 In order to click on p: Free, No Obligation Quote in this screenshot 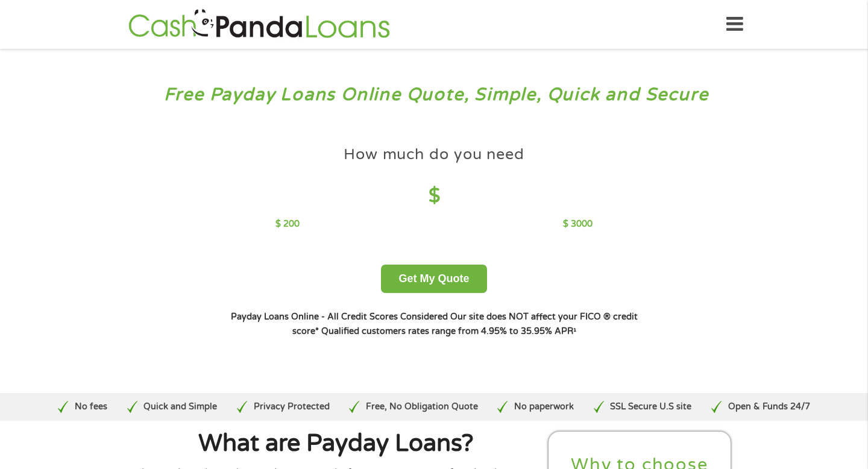, I will do `click(422, 407)`.